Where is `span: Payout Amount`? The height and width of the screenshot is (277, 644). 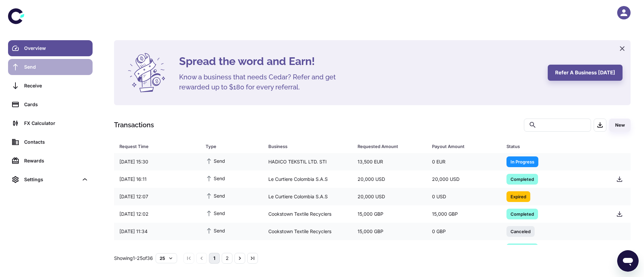 span: Payout Amount is located at coordinates (465, 146).